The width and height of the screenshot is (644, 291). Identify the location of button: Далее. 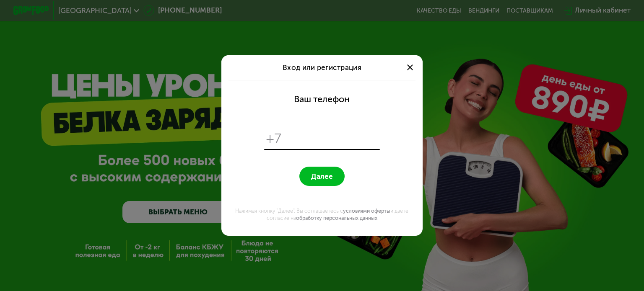
(322, 176).